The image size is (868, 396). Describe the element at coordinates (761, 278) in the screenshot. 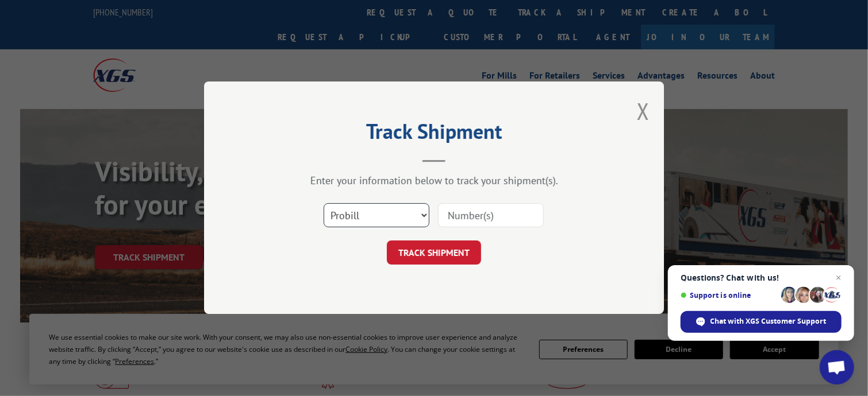

I see `span: Questions? Chat with us!` at that location.